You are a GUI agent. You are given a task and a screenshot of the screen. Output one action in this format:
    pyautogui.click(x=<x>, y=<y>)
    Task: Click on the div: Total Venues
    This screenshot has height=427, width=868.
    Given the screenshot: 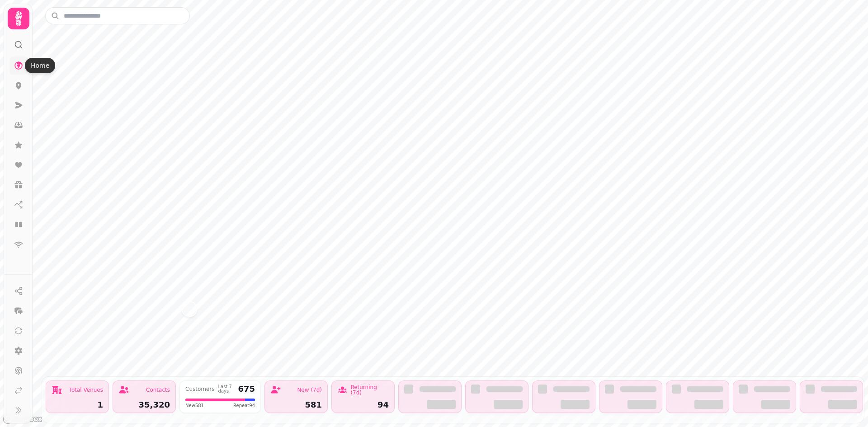 What is the action you would take?
    pyautogui.click(x=86, y=390)
    